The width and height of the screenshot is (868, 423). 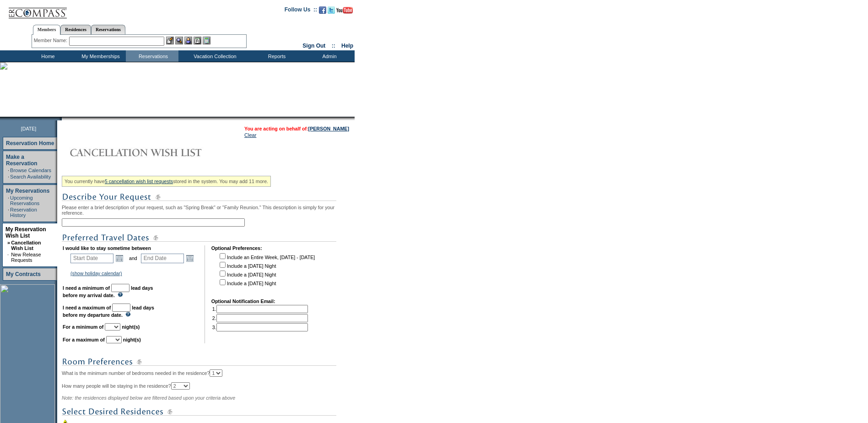 What do you see at coordinates (84, 340) in the screenshot?
I see `b: For a maximum of` at bounding box center [84, 340].